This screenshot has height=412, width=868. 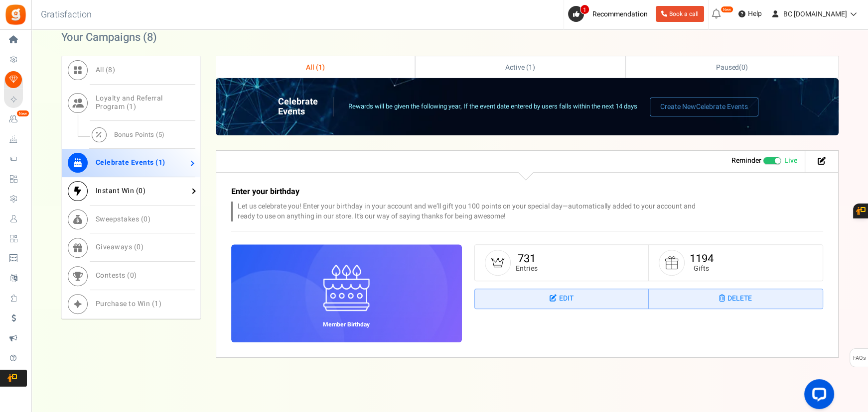 What do you see at coordinates (493, 106) in the screenshot?
I see `p: Rewards will be given the following year, If the event date entered by users falls within the nex...` at bounding box center [493, 106].